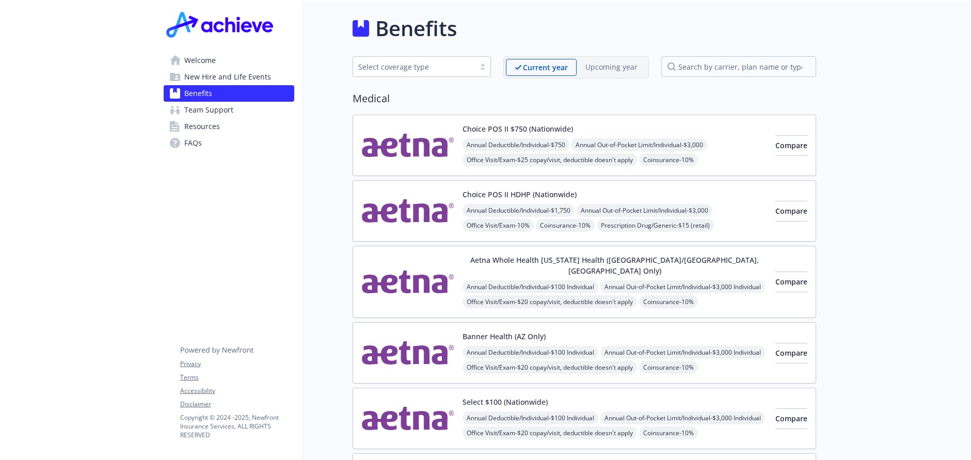 The height and width of the screenshot is (460, 971). I want to click on div: Select coverage type, so click(414, 67).